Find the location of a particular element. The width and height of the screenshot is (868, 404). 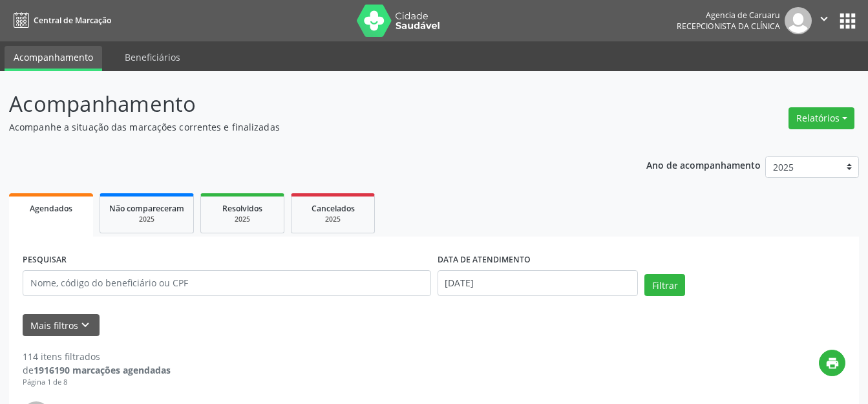

button: apps is located at coordinates (847, 21).